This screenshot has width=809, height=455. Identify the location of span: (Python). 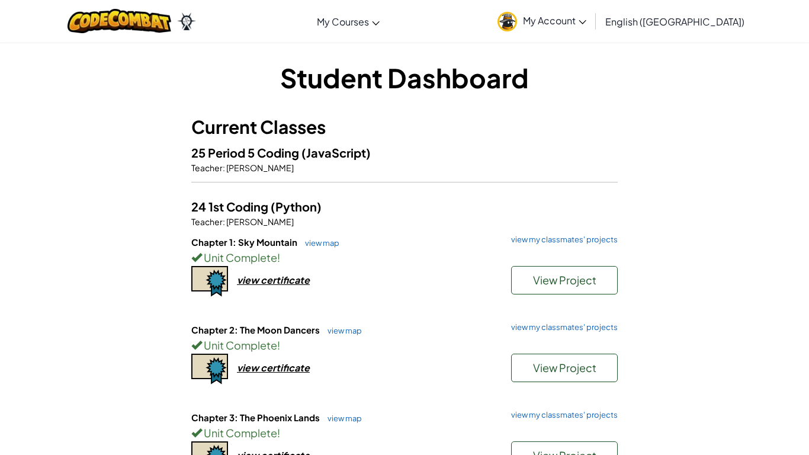
(296, 206).